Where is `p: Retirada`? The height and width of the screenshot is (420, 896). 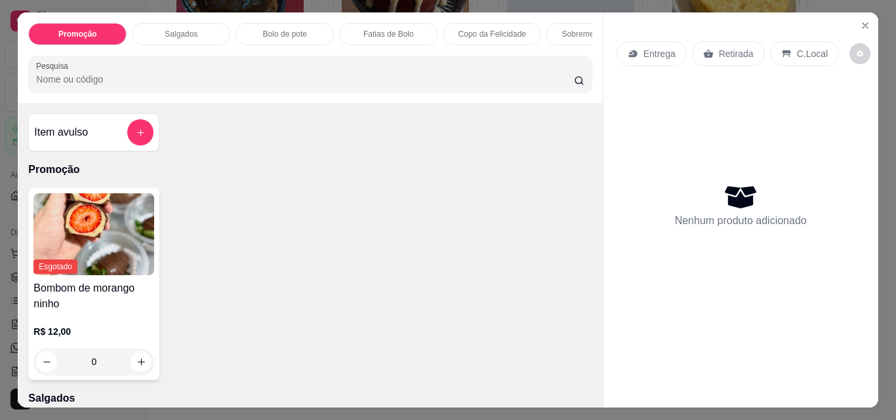
p: Retirada is located at coordinates (736, 54).